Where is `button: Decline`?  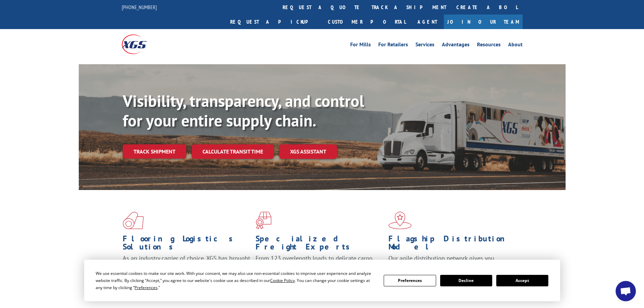
button: Decline is located at coordinates (466, 280).